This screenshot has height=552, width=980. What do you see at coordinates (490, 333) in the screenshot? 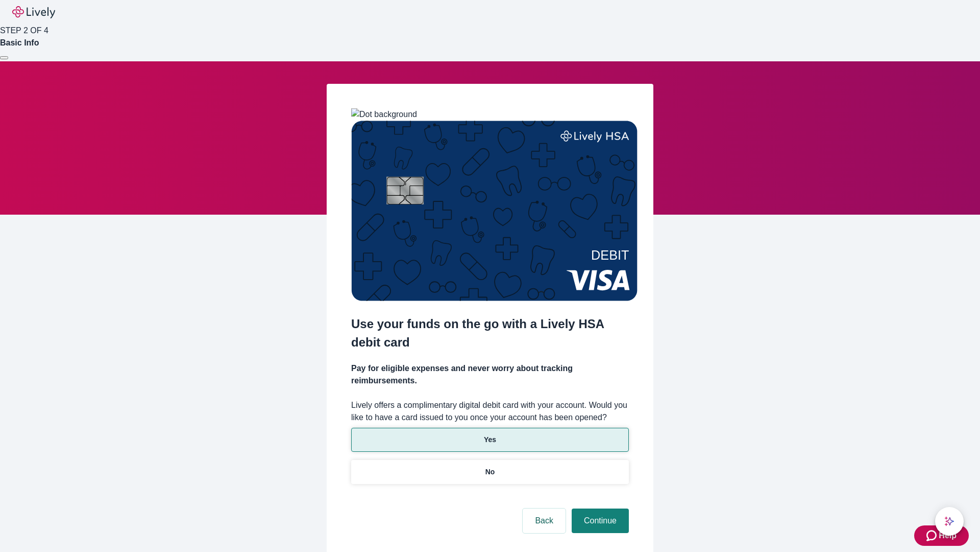
I see `h2: Use your funds on the go with a Lively HSA debit card` at bounding box center [490, 333].